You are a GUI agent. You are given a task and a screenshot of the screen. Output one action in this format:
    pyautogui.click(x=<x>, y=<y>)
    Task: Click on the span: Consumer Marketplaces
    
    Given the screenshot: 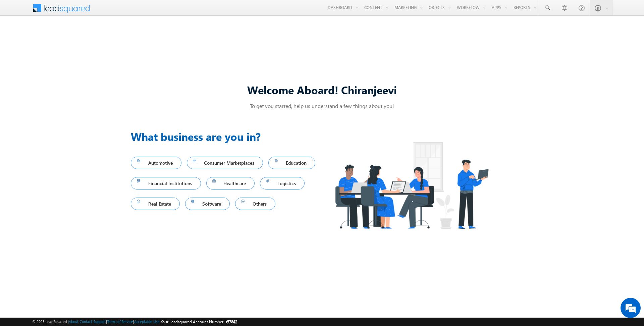 What is the action you would take?
    pyautogui.click(x=225, y=162)
    